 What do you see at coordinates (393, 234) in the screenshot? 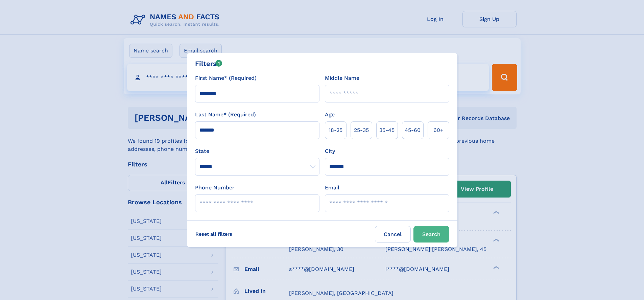
I see `label: Cancel` at bounding box center [393, 234].